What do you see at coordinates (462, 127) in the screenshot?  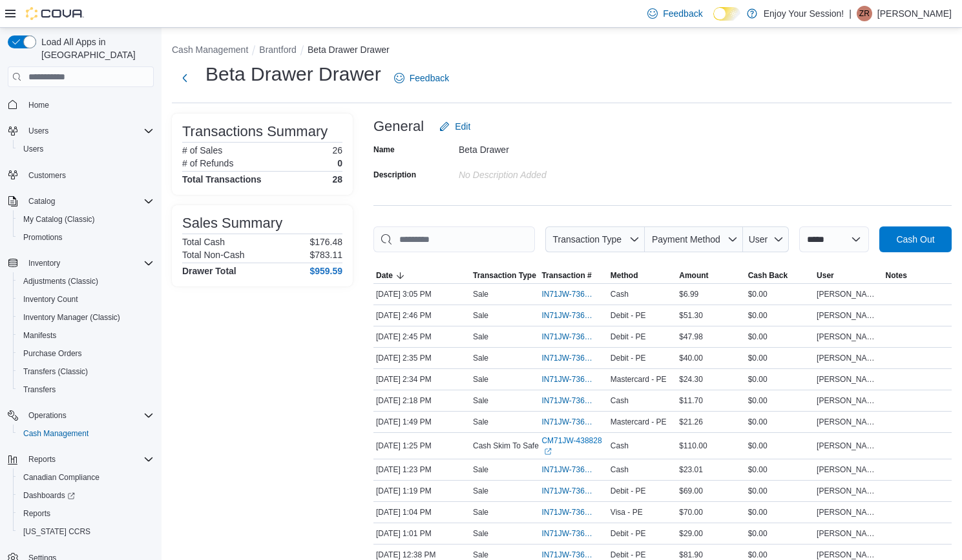 I see `span: Edit` at bounding box center [462, 127].